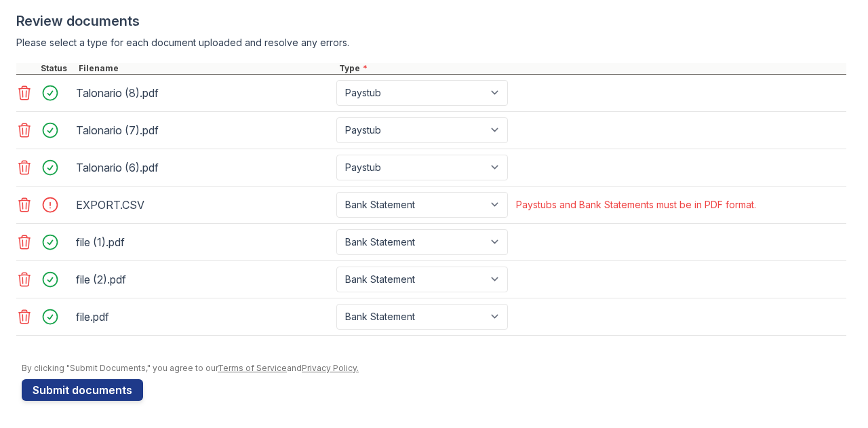 Image resolution: width=868 pixels, height=428 pixels. I want to click on div: file (2).pdf, so click(203, 279).